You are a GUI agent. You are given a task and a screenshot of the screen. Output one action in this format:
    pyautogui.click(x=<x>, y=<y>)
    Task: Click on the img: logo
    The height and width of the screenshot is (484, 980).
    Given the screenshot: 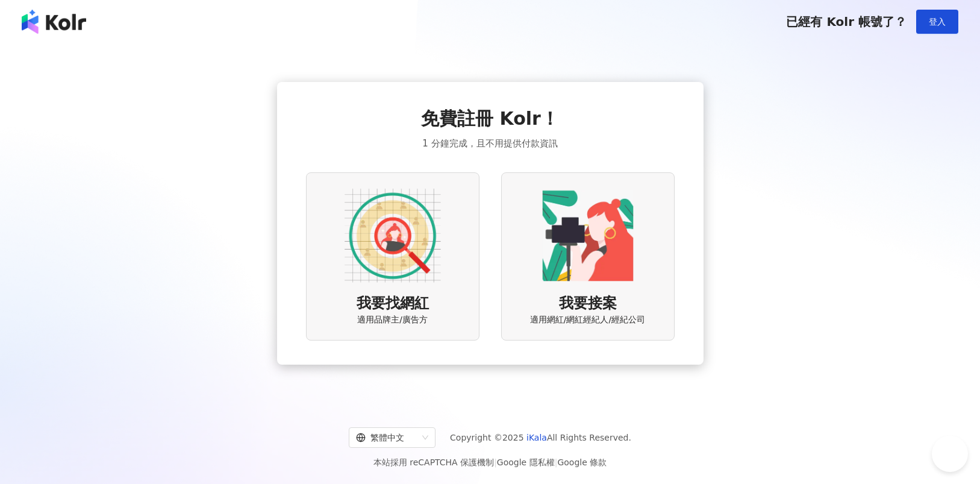 What is the action you would take?
    pyautogui.click(x=54, y=22)
    